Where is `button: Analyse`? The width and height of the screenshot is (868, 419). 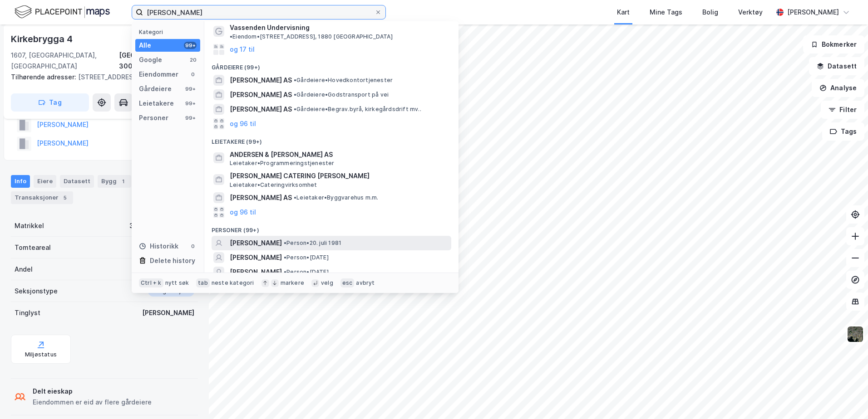
button: Analyse is located at coordinates (838, 88).